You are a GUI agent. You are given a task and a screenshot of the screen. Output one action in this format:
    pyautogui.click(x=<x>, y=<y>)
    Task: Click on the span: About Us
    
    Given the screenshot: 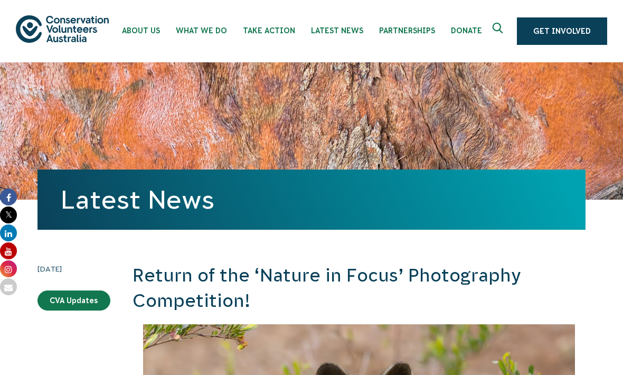 What is the action you would take?
    pyautogui.click(x=141, y=31)
    